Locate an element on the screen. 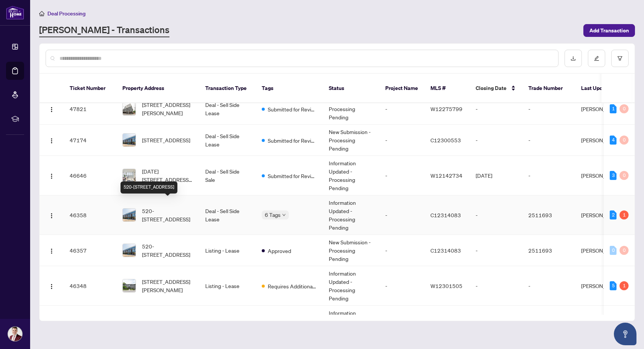 The width and height of the screenshot is (644, 349). div: 5 is located at coordinates (613, 286).